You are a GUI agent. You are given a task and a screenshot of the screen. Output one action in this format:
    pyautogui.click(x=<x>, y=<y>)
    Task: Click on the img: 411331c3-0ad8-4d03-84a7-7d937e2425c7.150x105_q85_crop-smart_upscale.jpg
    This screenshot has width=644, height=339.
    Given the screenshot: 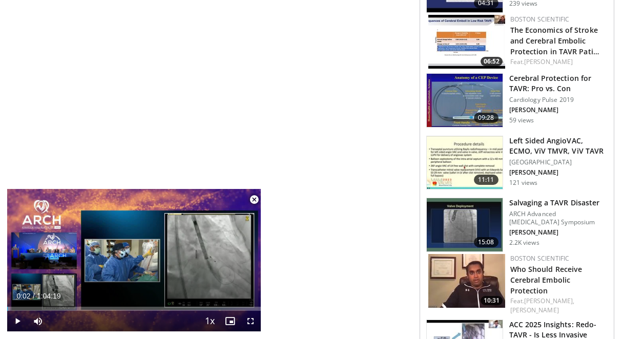 What is the action you would take?
    pyautogui.click(x=464, y=225)
    